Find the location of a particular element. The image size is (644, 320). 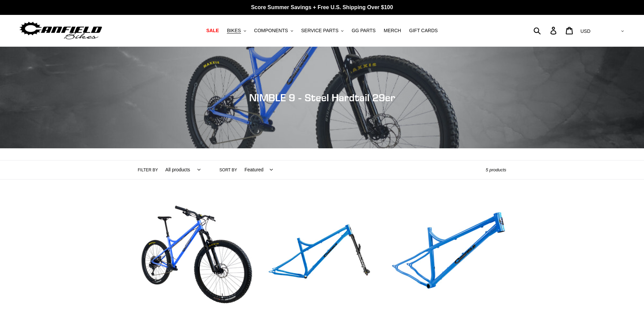

button: SERVICE PARTS is located at coordinates (322, 30).